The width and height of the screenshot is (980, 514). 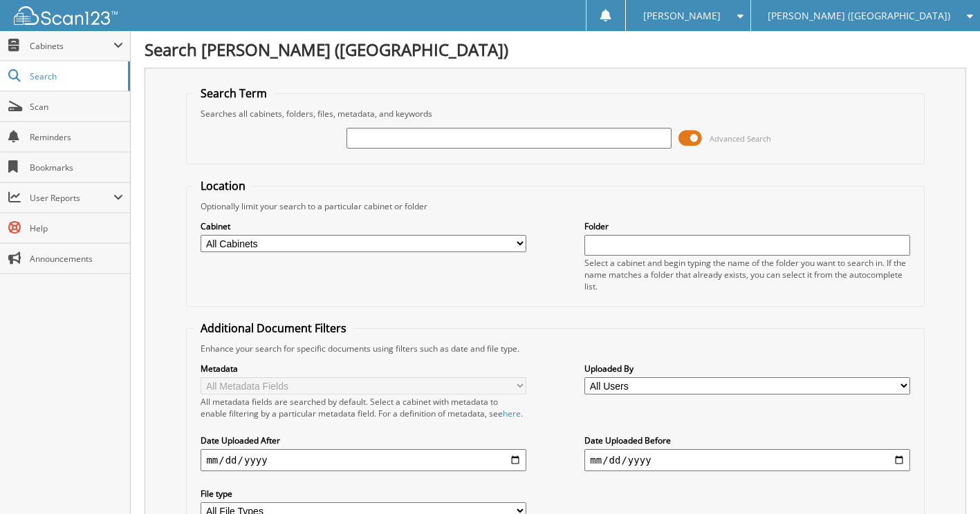 What do you see at coordinates (71, 198) in the screenshot?
I see `span: User Reports` at bounding box center [71, 198].